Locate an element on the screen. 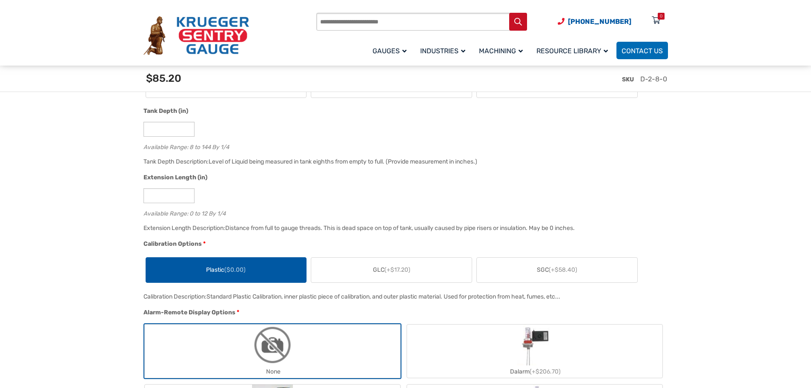 Image resolution: width=811 pixels, height=388 pixels. label: None is located at coordinates (272, 351).